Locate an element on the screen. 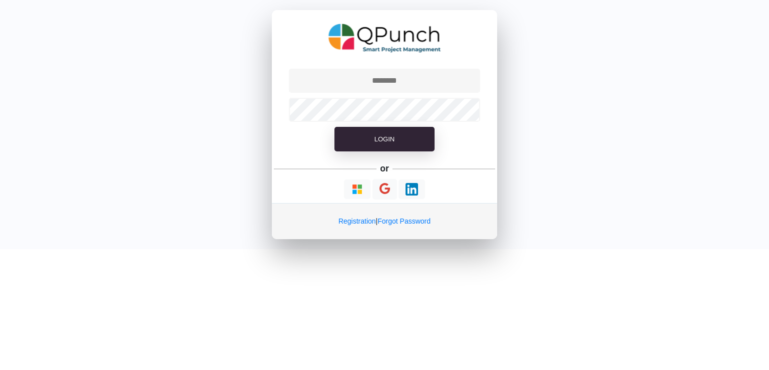 This screenshot has height=370, width=769. a: Registration is located at coordinates (357, 221).